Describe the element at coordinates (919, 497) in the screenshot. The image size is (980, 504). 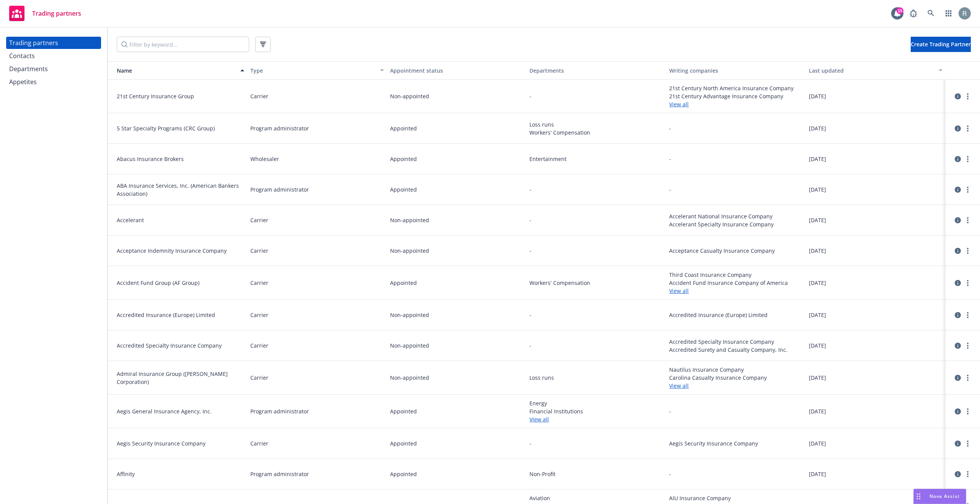
I see `div: Drag to move` at that location.